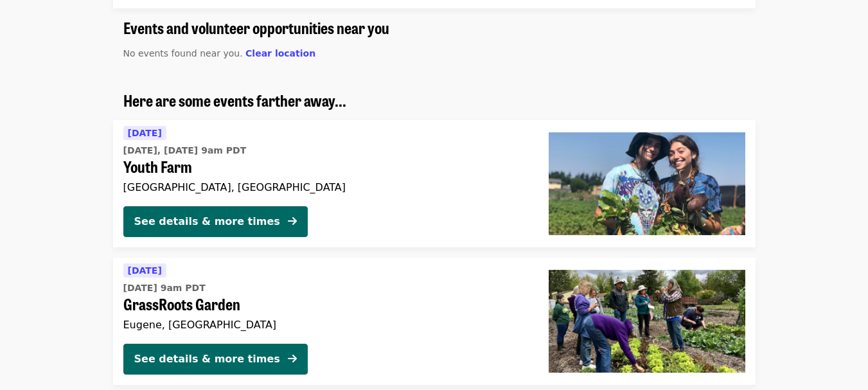  I want to click on a: See details for "GrassRoots Garden", so click(434, 321).